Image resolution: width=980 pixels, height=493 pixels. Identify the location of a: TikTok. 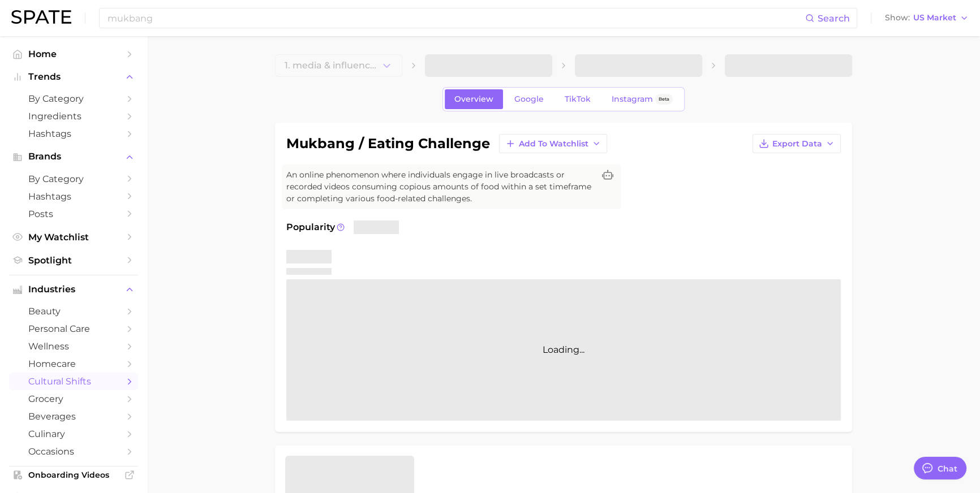
(578, 99).